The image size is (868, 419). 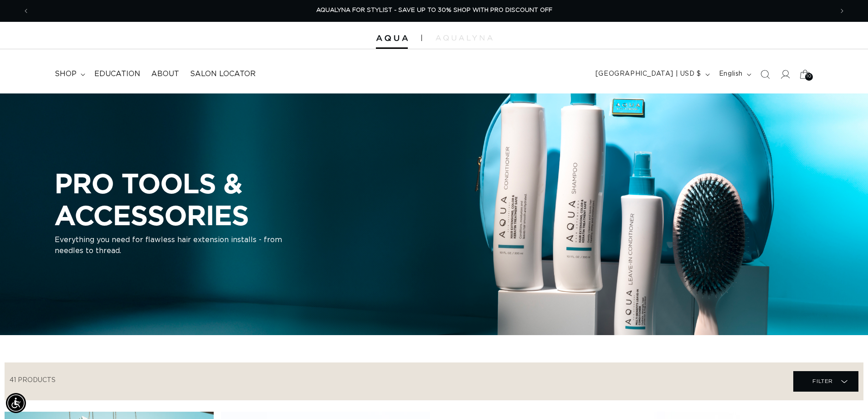 I want to click on span: AQUALYNA FOR STYLIST - SAVE UP TO 30% SHOP WITH PRO DISCOUNT OFF, so click(x=434, y=10).